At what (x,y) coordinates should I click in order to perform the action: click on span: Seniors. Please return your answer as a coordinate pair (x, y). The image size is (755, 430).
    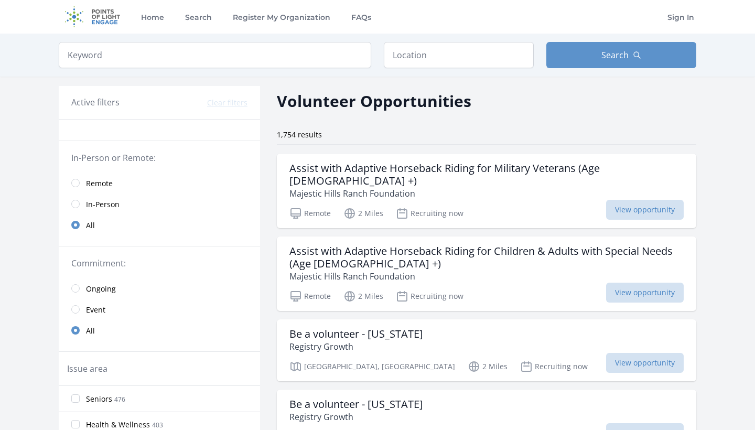
    Looking at the image, I should click on (99, 399).